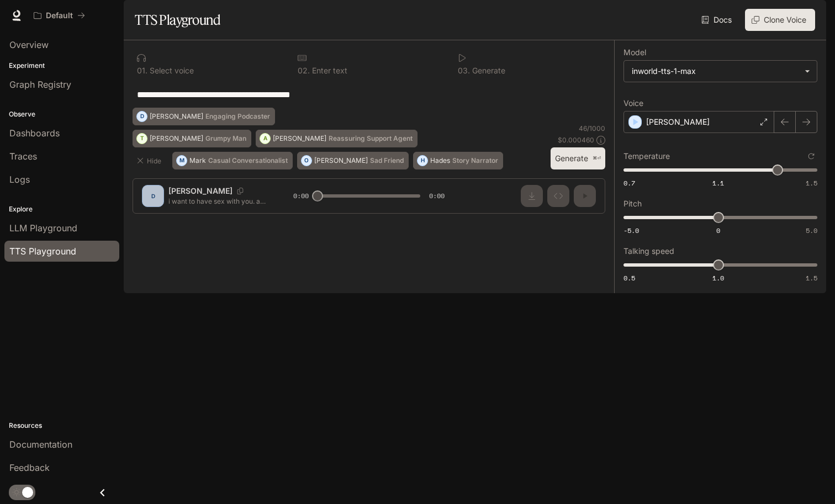 This screenshot has height=504, width=835. I want to click on p: 0 2 ., so click(303, 71).